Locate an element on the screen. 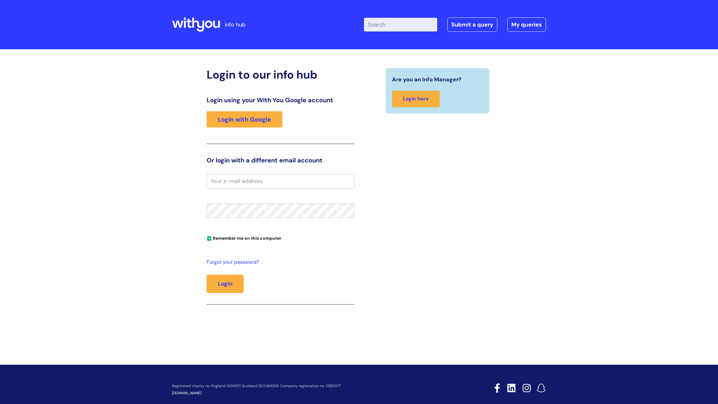 This screenshot has width=718, height=404. h3: Or login with a different email account is located at coordinates (281, 160).